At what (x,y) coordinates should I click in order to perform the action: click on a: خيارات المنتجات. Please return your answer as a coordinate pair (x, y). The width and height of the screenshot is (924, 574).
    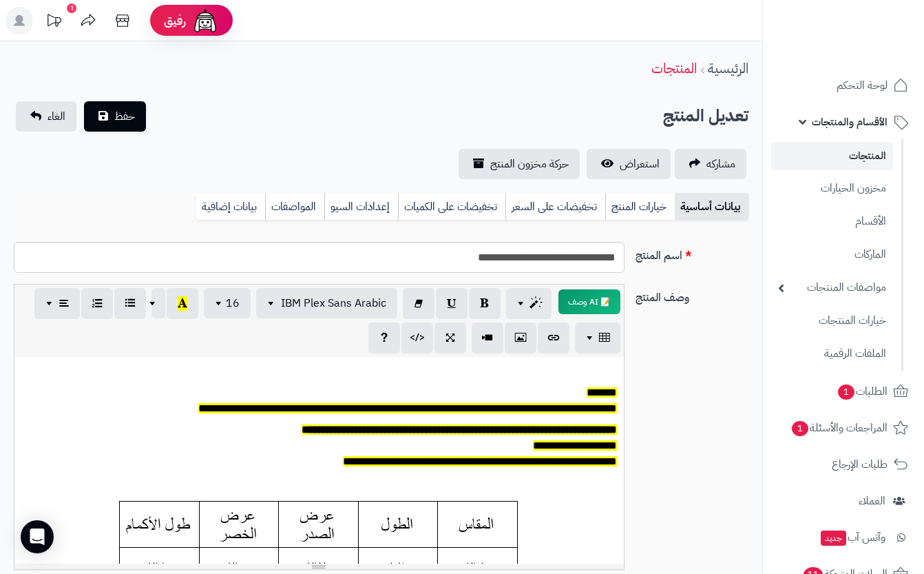
    Looking at the image, I should click on (832, 321).